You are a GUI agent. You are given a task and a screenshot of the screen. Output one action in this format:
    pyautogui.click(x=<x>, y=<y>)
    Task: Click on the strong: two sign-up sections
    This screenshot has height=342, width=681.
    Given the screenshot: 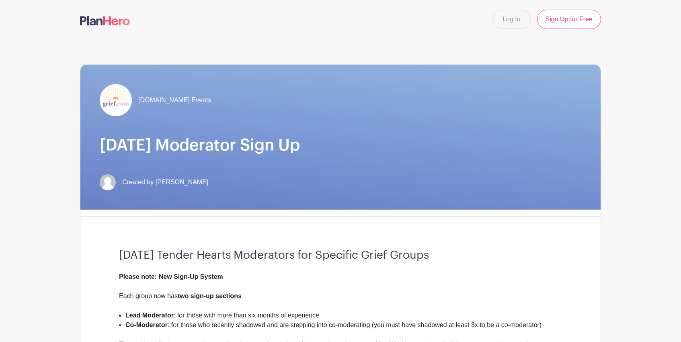 What is the action you would take?
    pyautogui.click(x=210, y=296)
    